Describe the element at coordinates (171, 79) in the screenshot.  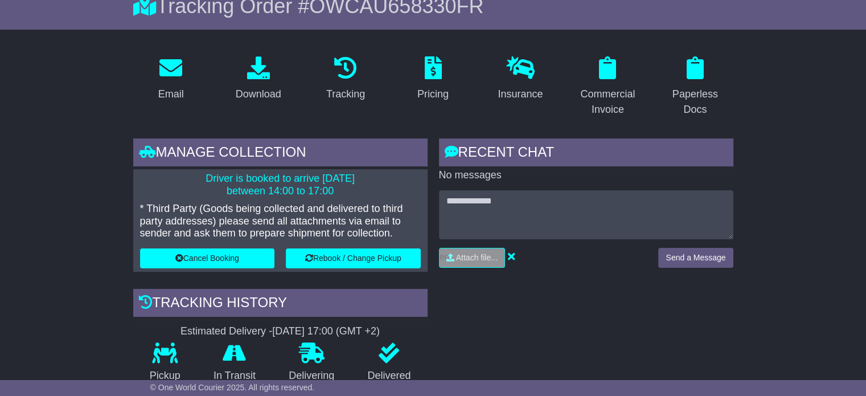
I see `a: Email` at that location.